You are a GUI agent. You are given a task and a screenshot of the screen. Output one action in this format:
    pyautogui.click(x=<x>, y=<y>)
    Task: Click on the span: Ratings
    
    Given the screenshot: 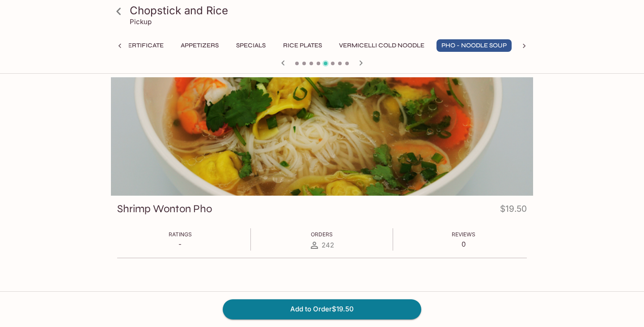 What is the action you would take?
    pyautogui.click(x=180, y=234)
    